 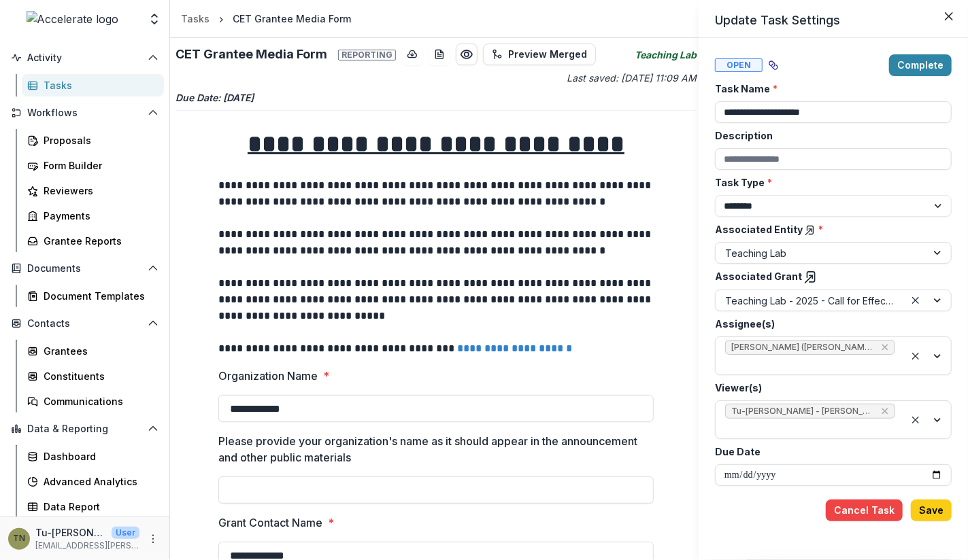 What do you see at coordinates (920, 65) in the screenshot?
I see `button: Complete` at bounding box center [920, 65].